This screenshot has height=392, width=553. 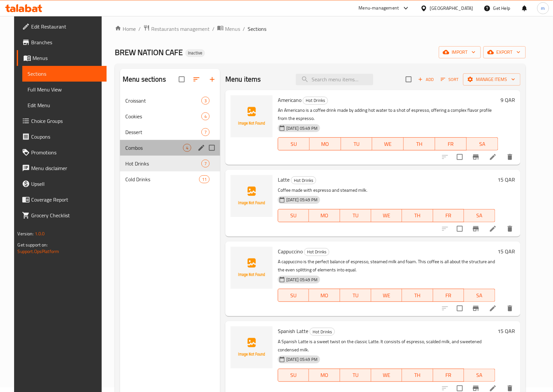 What do you see at coordinates (506, 251) in the screenshot?
I see `h6: 15 QAR` at bounding box center [506, 251].